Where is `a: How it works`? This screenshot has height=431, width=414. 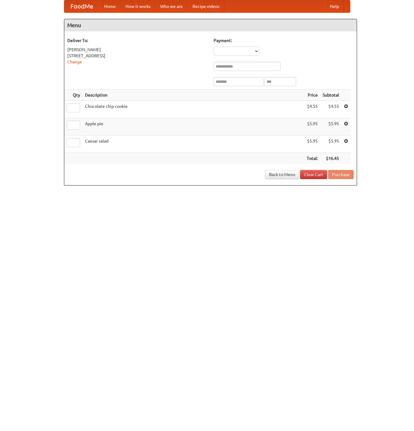
a: How it works is located at coordinates (138, 6).